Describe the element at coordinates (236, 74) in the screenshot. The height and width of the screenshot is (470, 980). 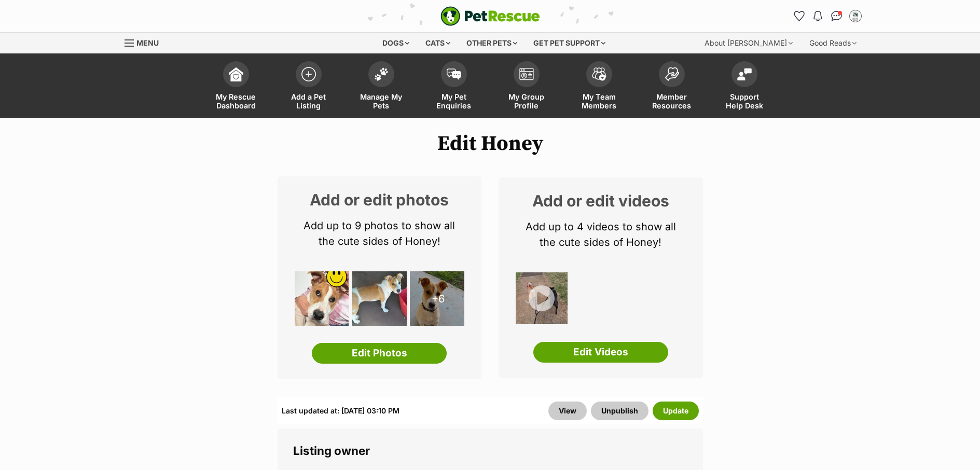
I see `img: dashboard-icon-eb2f2d2d3e046f16d808141f083e7271f6b2e854fb5c12c21221c1fb7104beca.svg` at that location.